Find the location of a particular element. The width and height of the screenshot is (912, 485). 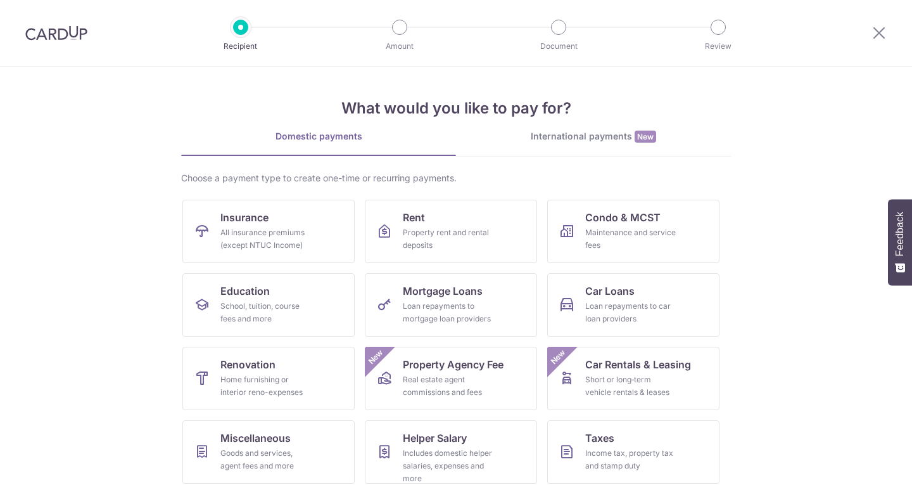

div: Home furnishing or interior reno-expenses is located at coordinates (266, 386).